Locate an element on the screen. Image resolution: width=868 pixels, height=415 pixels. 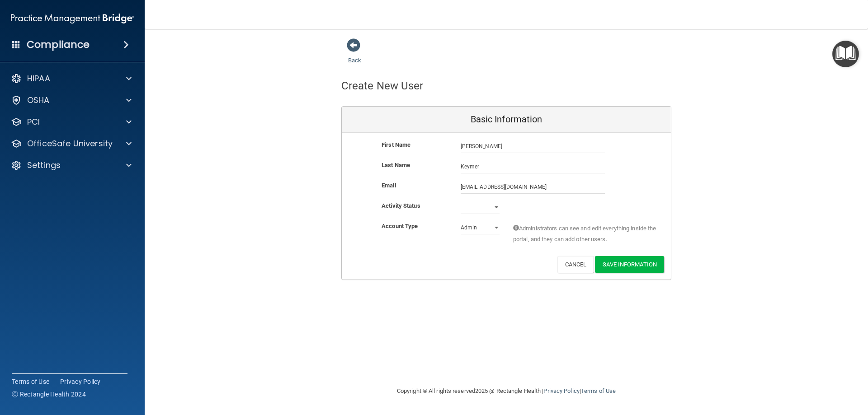
p: PCI is located at coordinates (34, 122).